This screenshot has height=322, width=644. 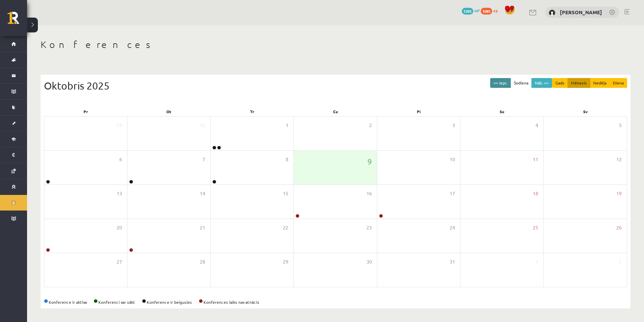 I want to click on span: 17, so click(x=452, y=194).